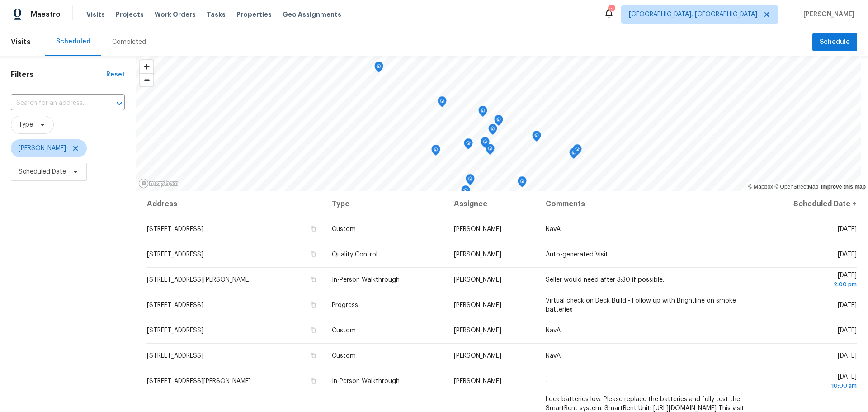  What do you see at coordinates (55, 103) in the screenshot?
I see `input: Search for an address...` at bounding box center [55, 103].